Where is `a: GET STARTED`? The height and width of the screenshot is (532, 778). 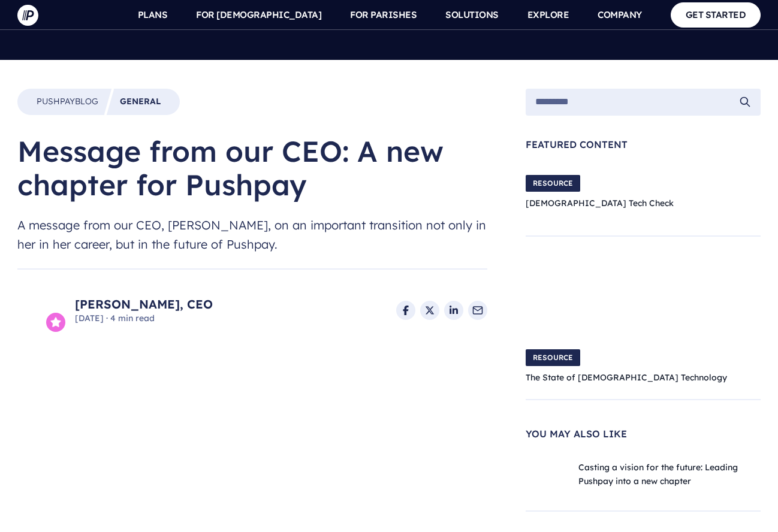
a: GET STARTED is located at coordinates (715, 14).